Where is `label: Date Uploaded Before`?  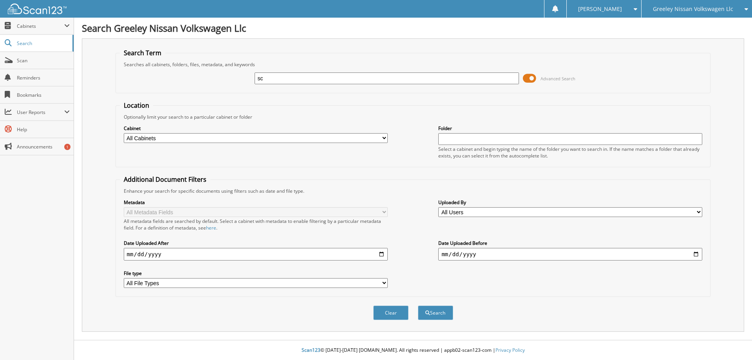 label: Date Uploaded Before is located at coordinates (570, 243).